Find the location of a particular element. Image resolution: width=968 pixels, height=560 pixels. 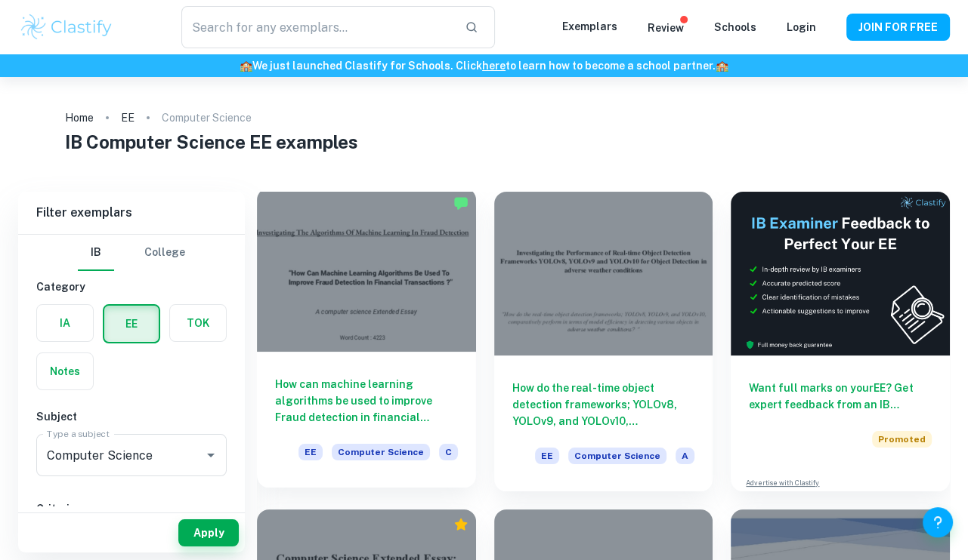

h6: Subject is located at coordinates (132, 417).